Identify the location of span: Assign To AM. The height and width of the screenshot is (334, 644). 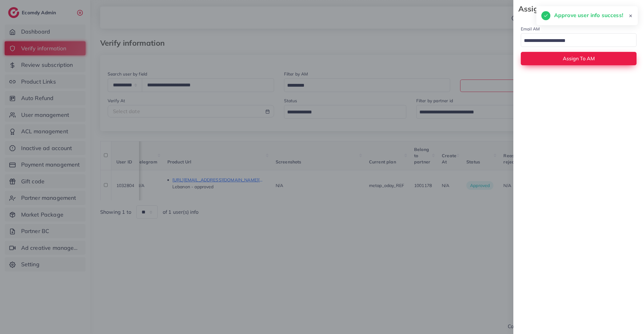
(579, 58).